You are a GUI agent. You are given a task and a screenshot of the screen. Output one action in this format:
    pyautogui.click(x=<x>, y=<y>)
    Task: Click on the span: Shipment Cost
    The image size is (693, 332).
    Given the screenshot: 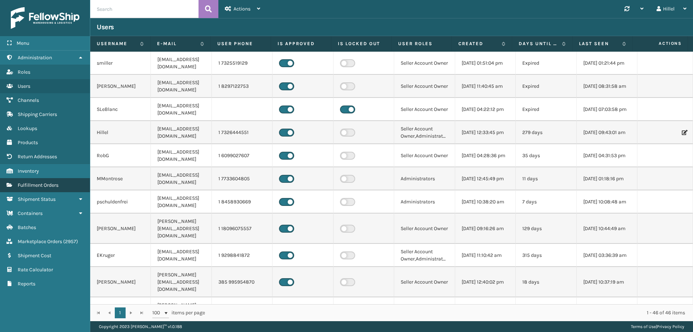 What is the action you would take?
    pyautogui.click(x=34, y=255)
    